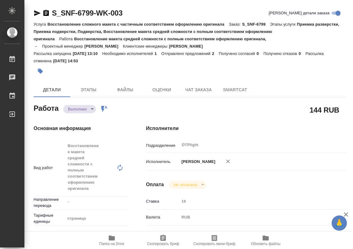 The height and width of the screenshot is (249, 353). I want to click on button: Скопировать ссылку, so click(46, 13).